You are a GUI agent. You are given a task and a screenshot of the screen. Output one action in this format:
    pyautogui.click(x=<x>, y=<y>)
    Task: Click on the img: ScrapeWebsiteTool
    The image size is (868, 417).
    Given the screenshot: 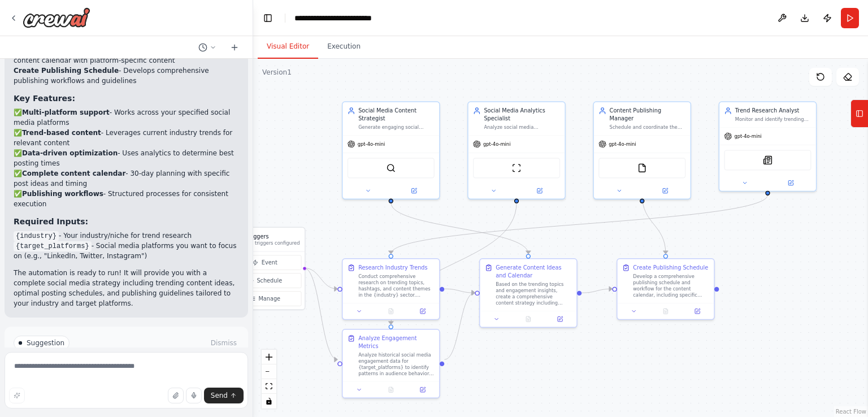 What is the action you would take?
    pyautogui.click(x=516, y=168)
    